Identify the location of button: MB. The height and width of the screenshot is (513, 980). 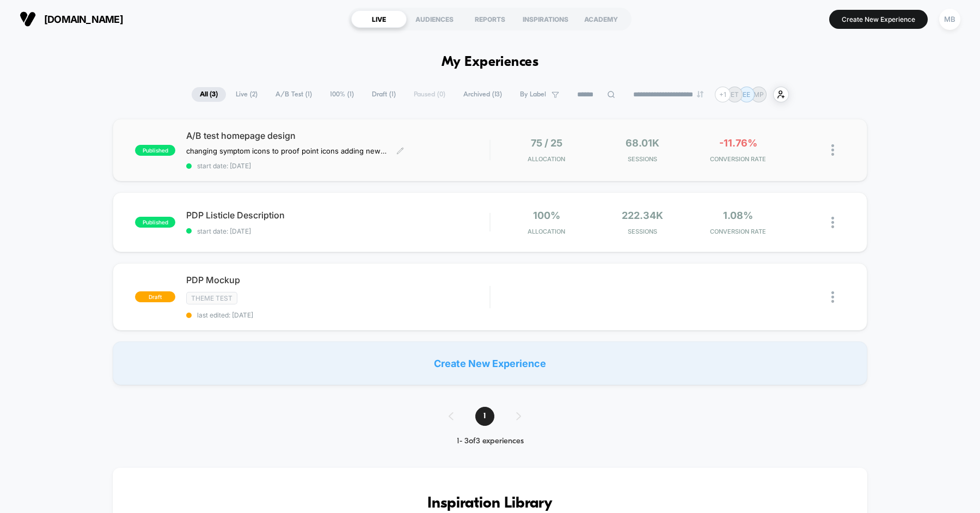
(950, 19).